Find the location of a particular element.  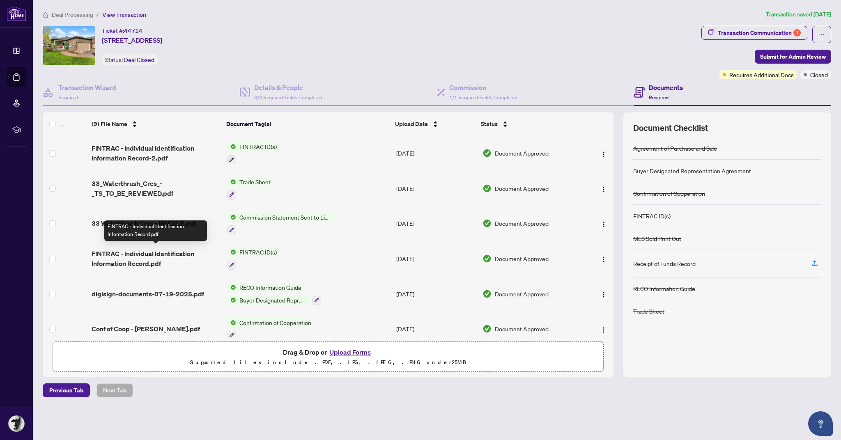

span: home is located at coordinates (46, 15).